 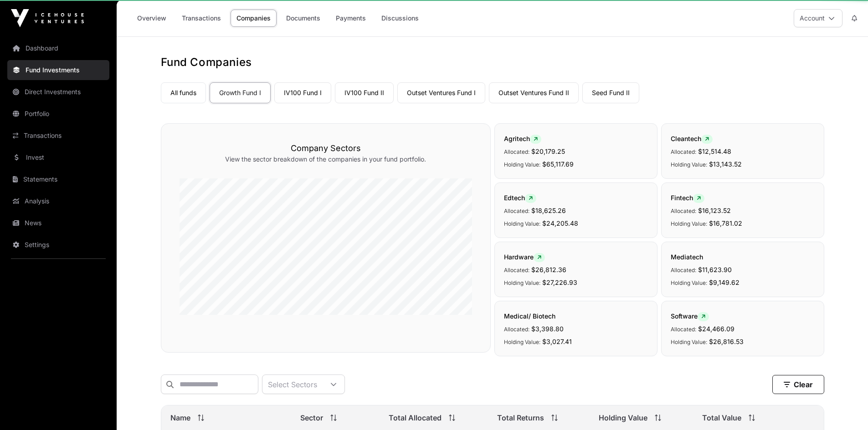 What do you see at coordinates (726, 342) in the screenshot?
I see `span: $26,816.53` at bounding box center [726, 342].